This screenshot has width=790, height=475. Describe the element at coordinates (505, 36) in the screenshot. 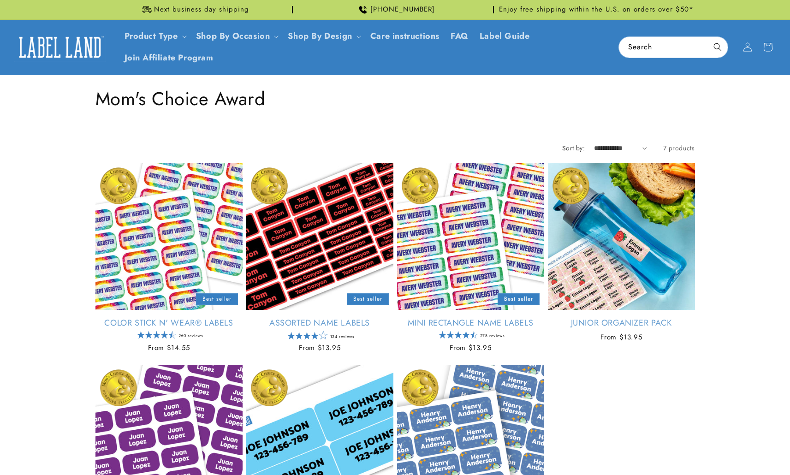

I see `span: Label Guide` at that location.